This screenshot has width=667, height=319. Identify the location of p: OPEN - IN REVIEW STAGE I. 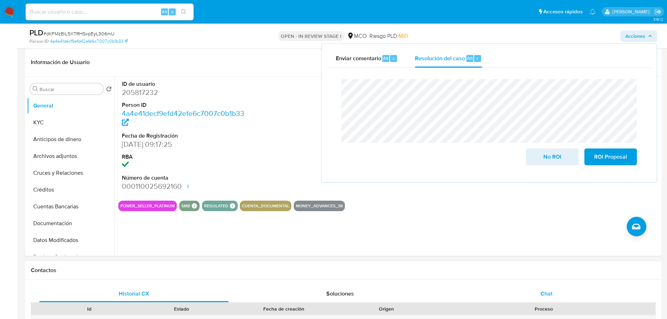
(311, 36).